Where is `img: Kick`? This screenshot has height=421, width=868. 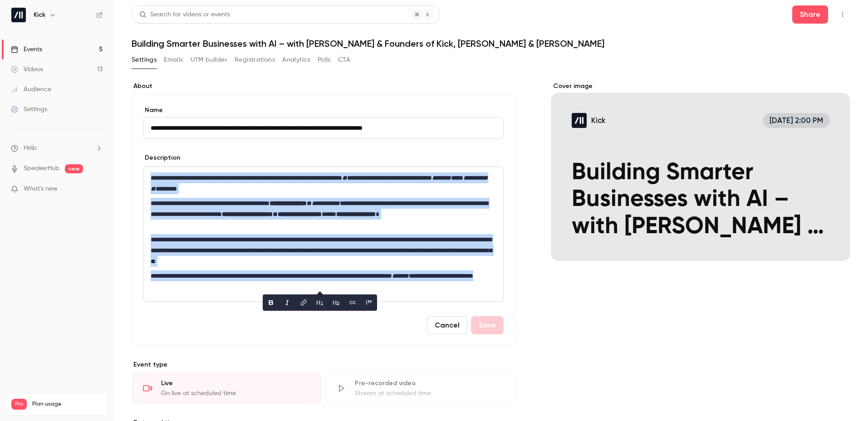 img: Kick is located at coordinates (19, 15).